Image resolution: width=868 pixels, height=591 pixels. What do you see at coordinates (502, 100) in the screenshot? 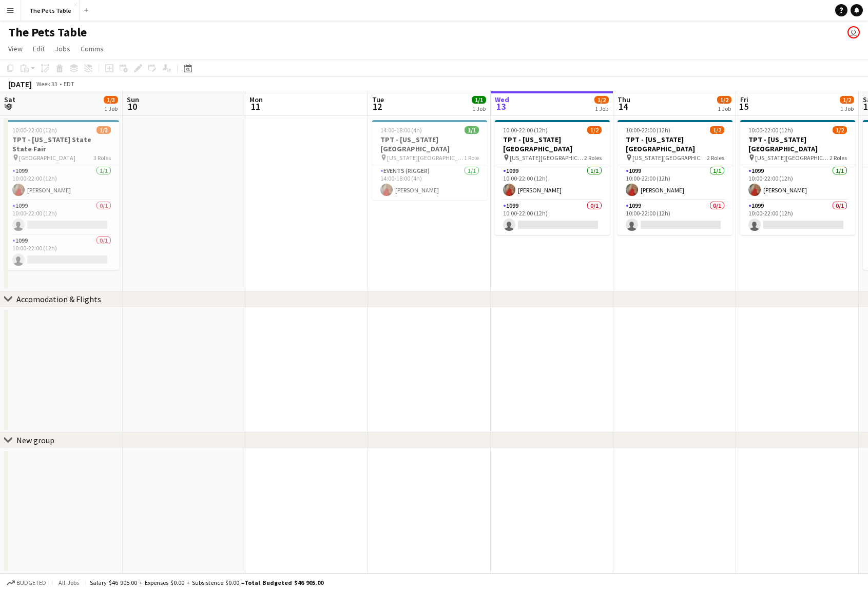
I see `span: Wed` at bounding box center [502, 100].